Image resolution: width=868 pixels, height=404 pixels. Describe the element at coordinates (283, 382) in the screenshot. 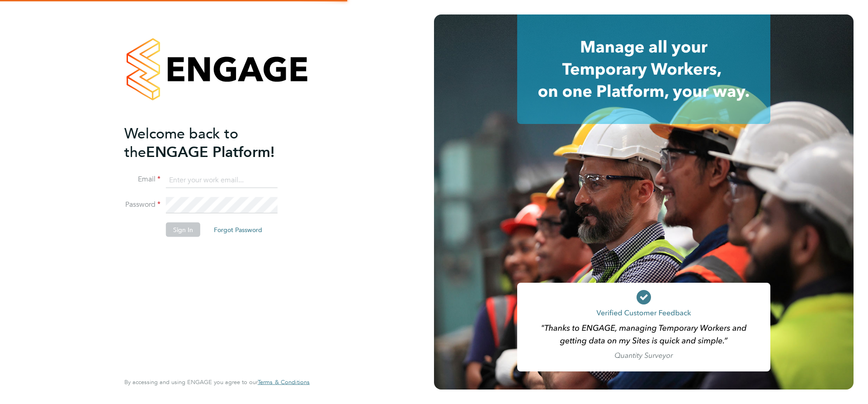

I see `a: Terms & Conditions` at that location.